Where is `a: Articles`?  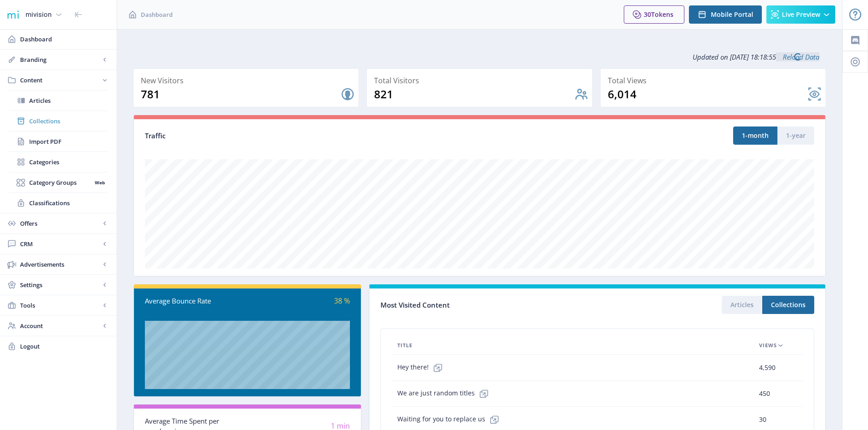
a: Articles is located at coordinates (58, 100).